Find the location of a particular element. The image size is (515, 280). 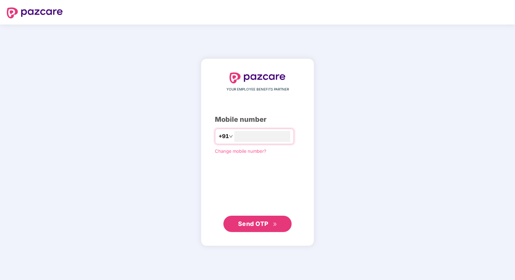

span: Change mobile number? is located at coordinates (240, 151).